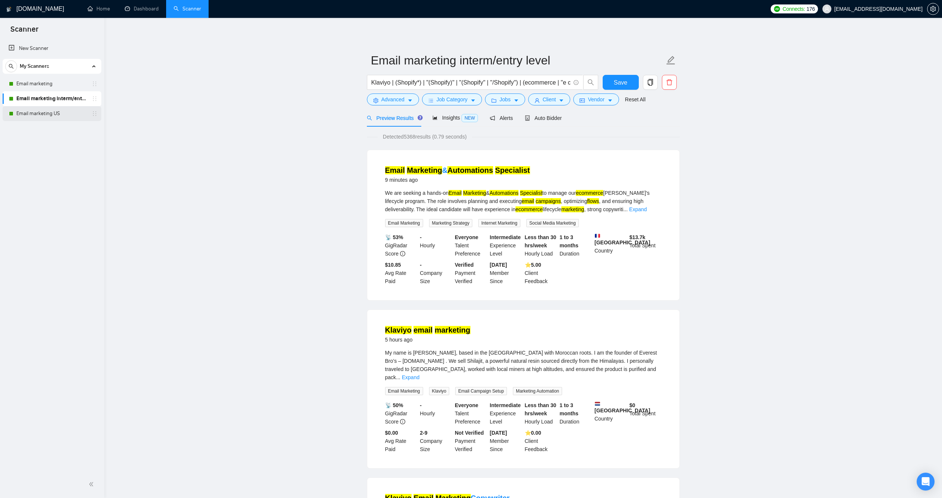 The width and height of the screenshot is (942, 498). Describe the element at coordinates (573, 209) in the screenshot. I see `mark: marketing` at that location.